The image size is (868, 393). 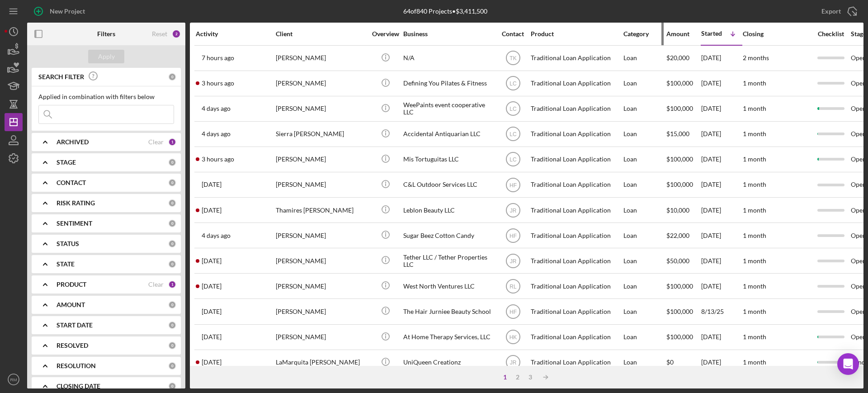 I want to click on b: RESOLUTION, so click(x=76, y=366).